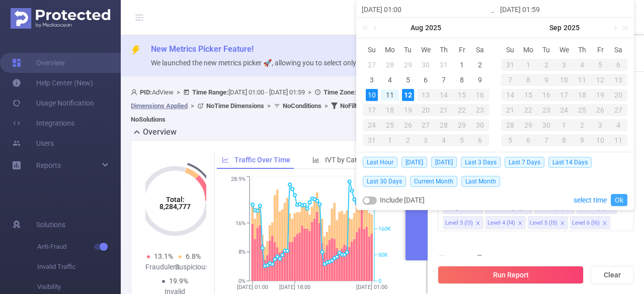  Describe the element at coordinates (462, 141) in the screenshot. I see `div: 5` at that location.